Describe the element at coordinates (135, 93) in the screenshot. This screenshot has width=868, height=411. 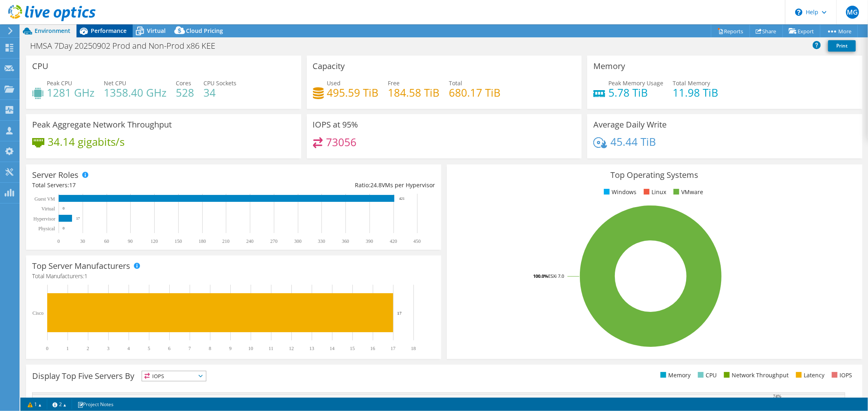
I see `h4: 1358.40 GHz` at that location.